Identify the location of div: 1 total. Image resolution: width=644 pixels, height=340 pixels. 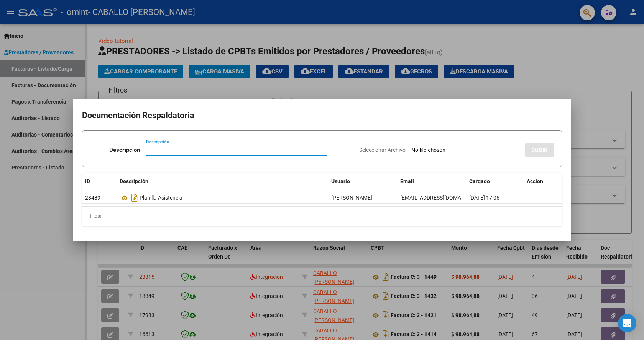
(322, 216).